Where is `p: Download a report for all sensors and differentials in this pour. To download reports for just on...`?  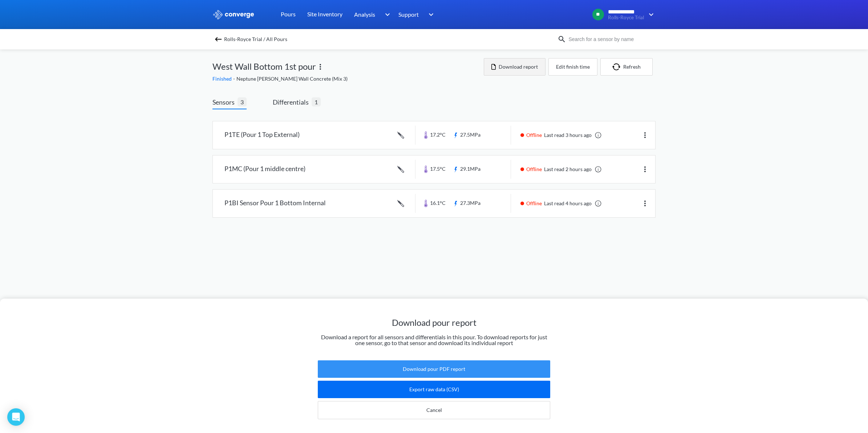 p: Download a report for all sensors and differentials in this pour. To download reports for just on... is located at coordinates (434, 340).